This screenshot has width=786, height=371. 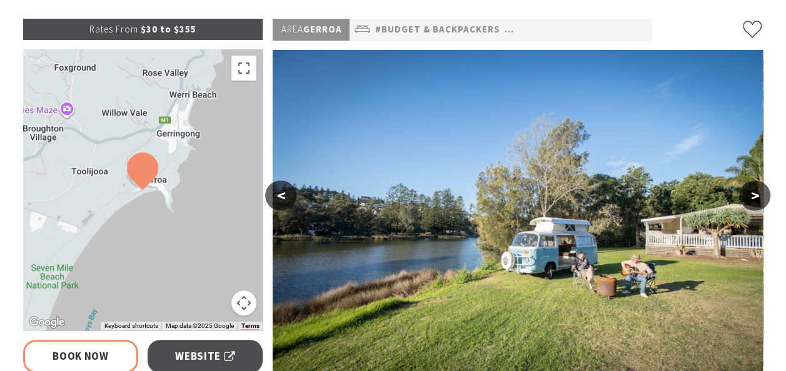 What do you see at coordinates (311, 29) in the screenshot?
I see `p: Gerroa` at bounding box center [311, 29].